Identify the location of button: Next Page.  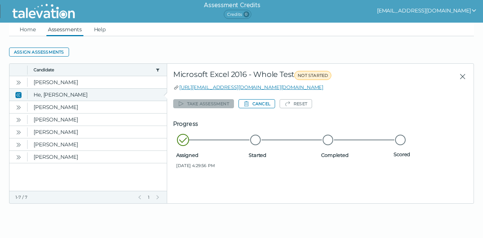
(158, 197).